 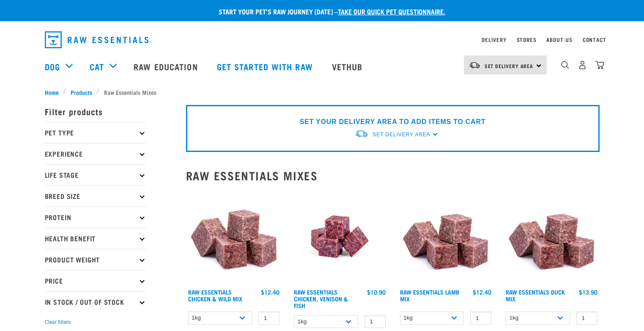 What do you see at coordinates (96, 302) in the screenshot?
I see `p: In Stock / Out Of Stock` at bounding box center [96, 302].